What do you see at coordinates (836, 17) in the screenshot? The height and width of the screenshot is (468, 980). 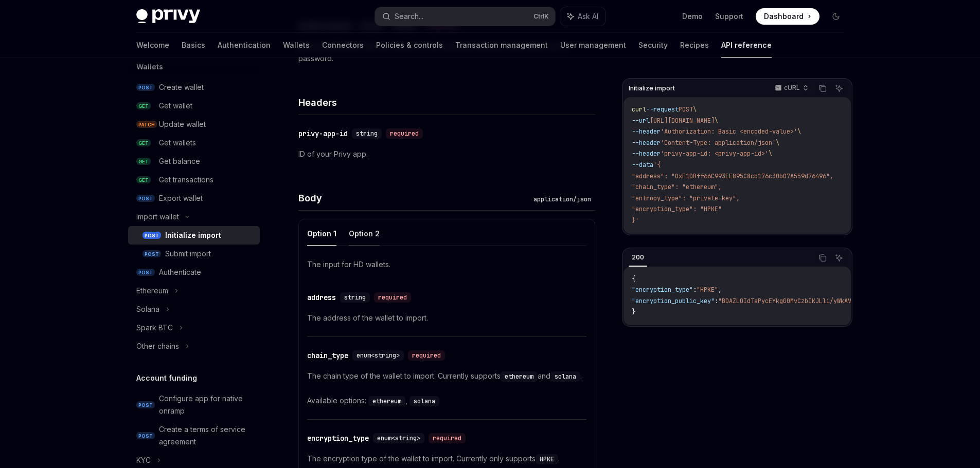 I see `button: Toggle dark mode` at bounding box center [836, 17].